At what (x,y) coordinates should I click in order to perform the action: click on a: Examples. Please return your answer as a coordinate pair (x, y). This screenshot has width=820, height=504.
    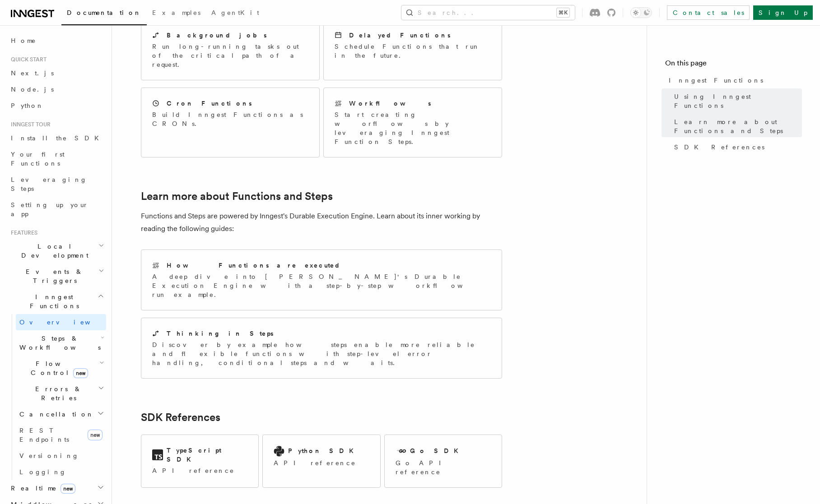
    Looking at the image, I should click on (176, 13).